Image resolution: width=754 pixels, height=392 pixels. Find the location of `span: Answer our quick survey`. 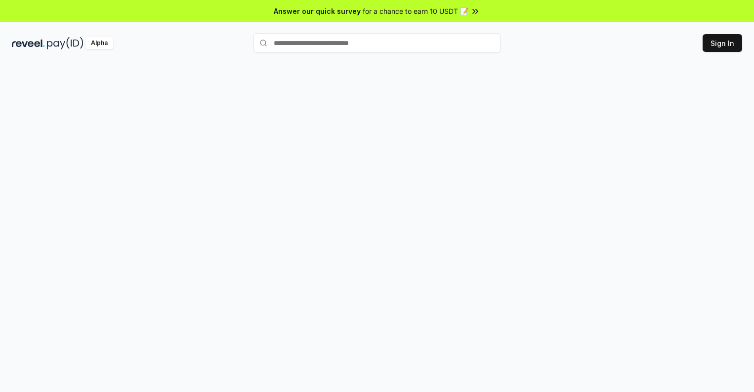

span: Answer our quick survey is located at coordinates (317, 11).